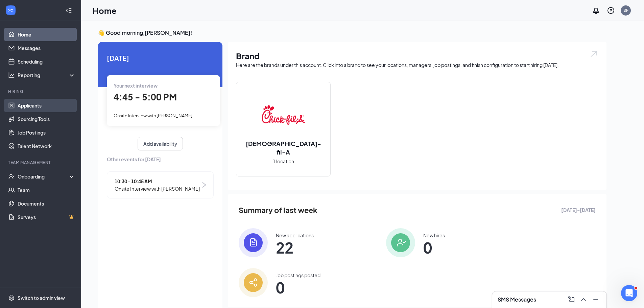 The image size is (644, 308). Describe the element at coordinates (46, 217) in the screenshot. I see `a: SurveysCrown` at that location.